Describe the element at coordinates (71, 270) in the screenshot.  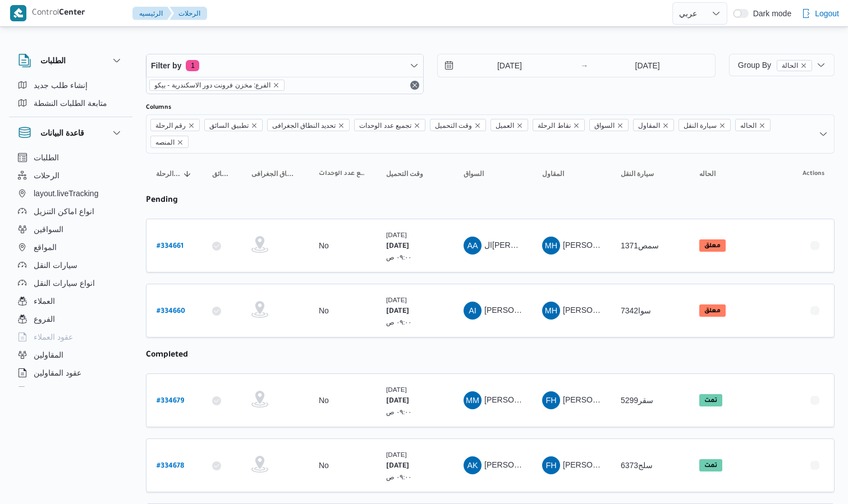
I see `div: قاعدة البيانات` at that location.